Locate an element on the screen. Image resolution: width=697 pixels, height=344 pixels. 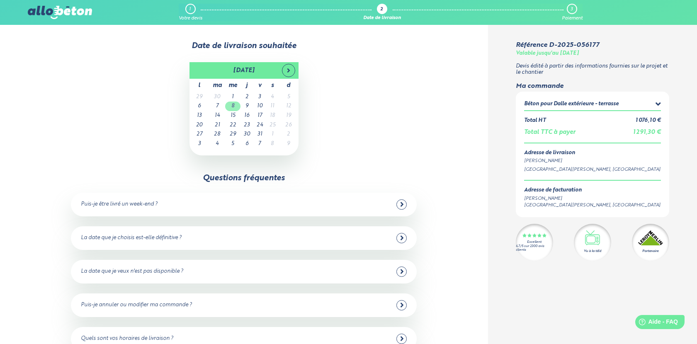
div: Total TTC à payer is located at coordinates (550, 132).